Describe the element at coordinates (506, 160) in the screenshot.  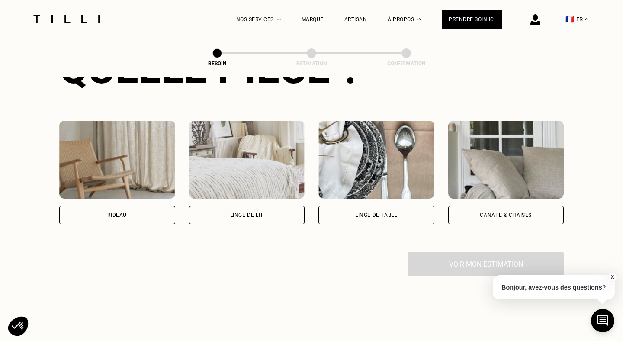
I see `img: Tilli retouche votre Canapé & chaises` at that location.